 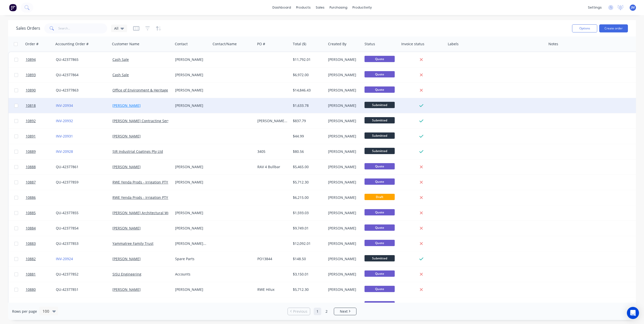 What do you see at coordinates (182, 44) in the screenshot?
I see `div: Contact` at bounding box center [182, 44].